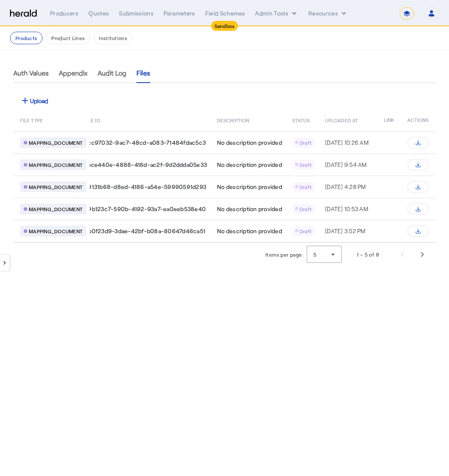  Describe the element at coordinates (92, 119) in the screenshot. I see `span: FILE ID` at that location.